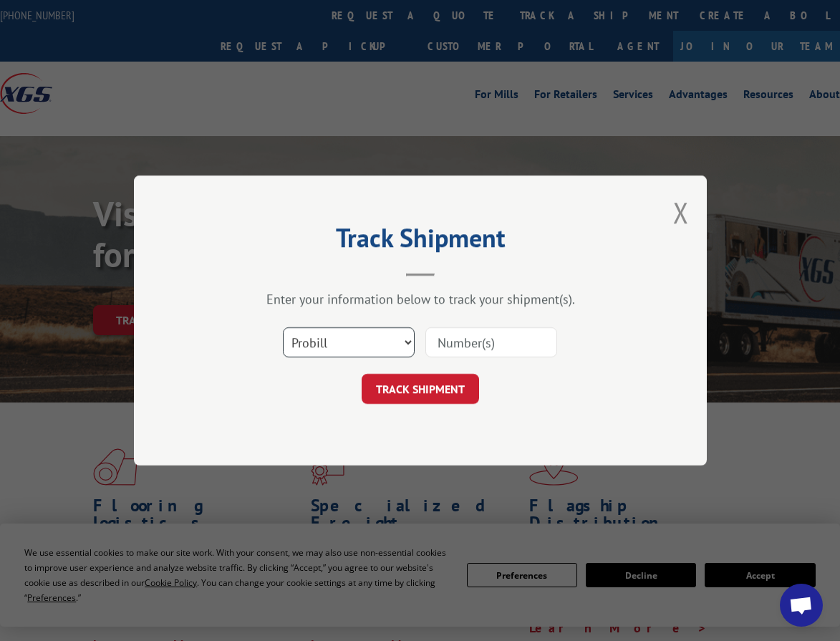  What do you see at coordinates (420, 389) in the screenshot?
I see `button: TRACK SHIPMENT` at bounding box center [420, 389].